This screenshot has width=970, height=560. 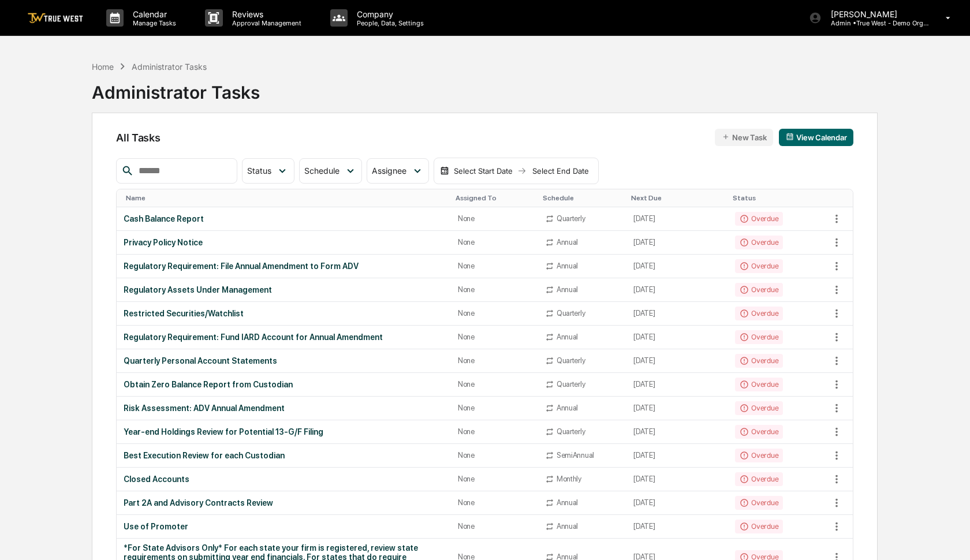 I want to click on button: View Calendar, so click(x=816, y=137).